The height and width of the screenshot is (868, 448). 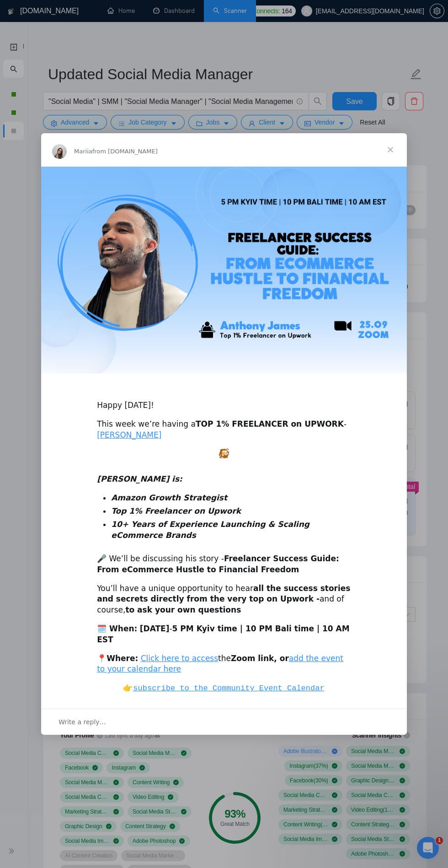 I want to click on b: TOP 1% FREELANCER on UPWORK, so click(x=270, y=424).